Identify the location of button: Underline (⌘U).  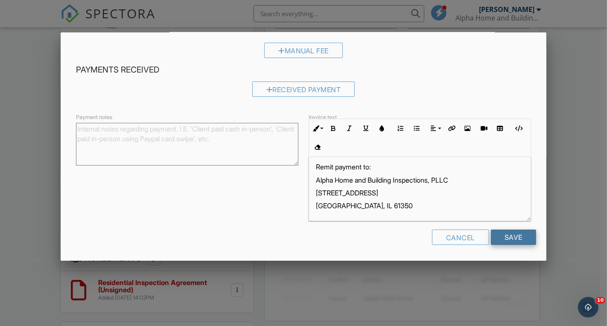
(366, 128).